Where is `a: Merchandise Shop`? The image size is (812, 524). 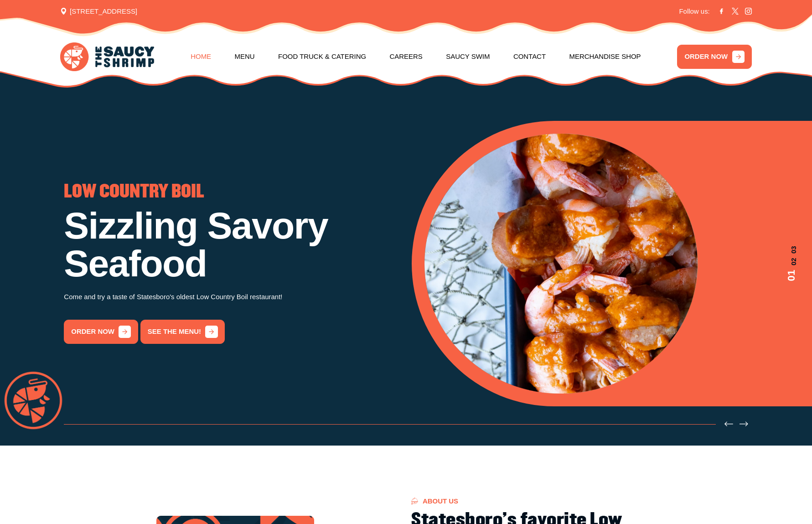 a: Merchandise Shop is located at coordinates (605, 57).